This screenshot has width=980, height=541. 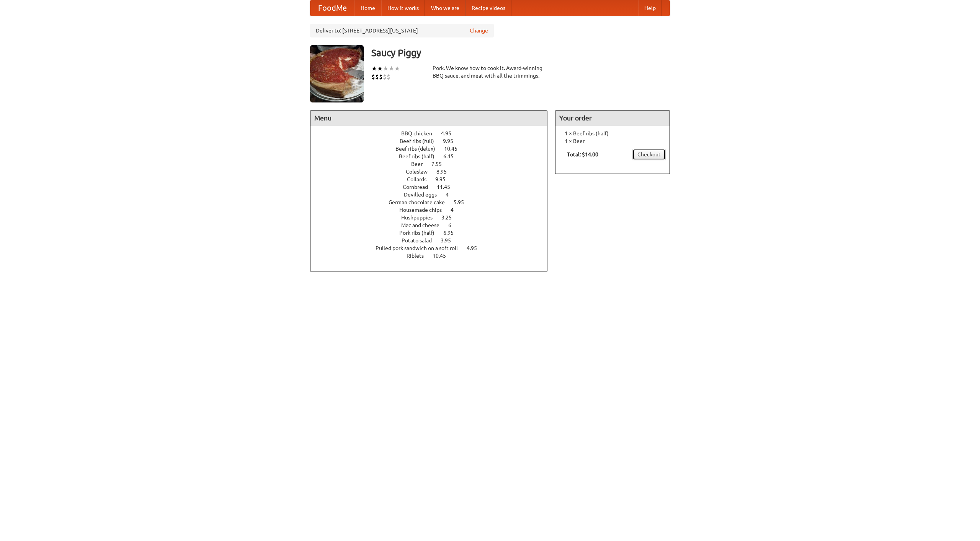 I want to click on span: Beef ribs (full), so click(x=421, y=141).